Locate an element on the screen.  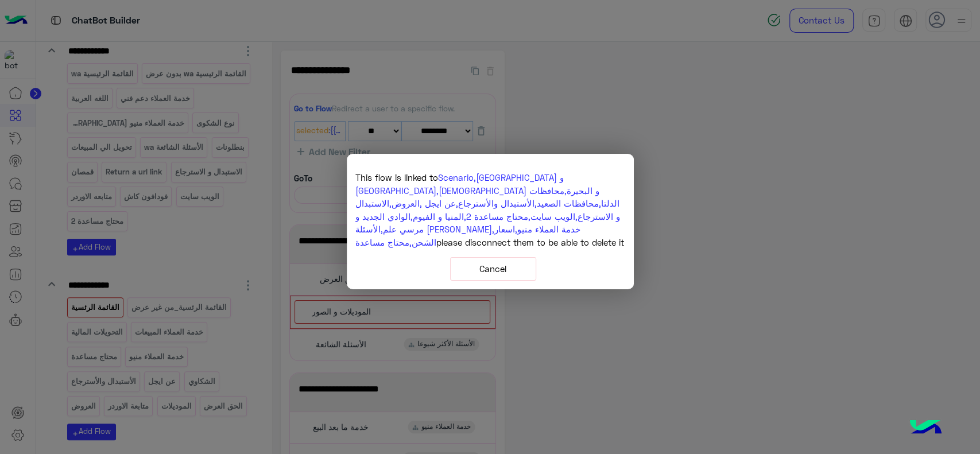
span: محتاج مساعدة is located at coordinates (382, 242).